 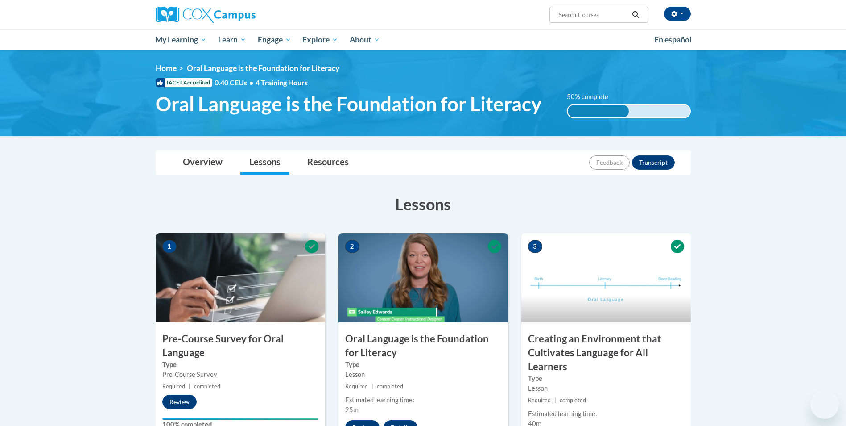 I want to click on a: Engage, so click(x=274, y=40).